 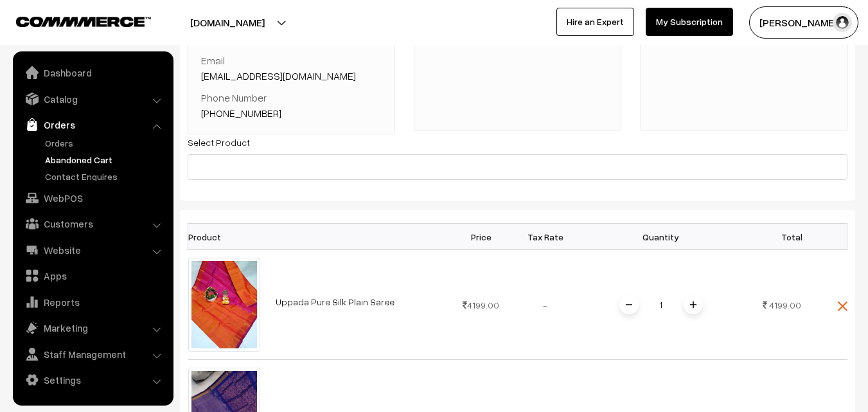 I want to click on a: COMMMERCE, so click(x=72, y=21).